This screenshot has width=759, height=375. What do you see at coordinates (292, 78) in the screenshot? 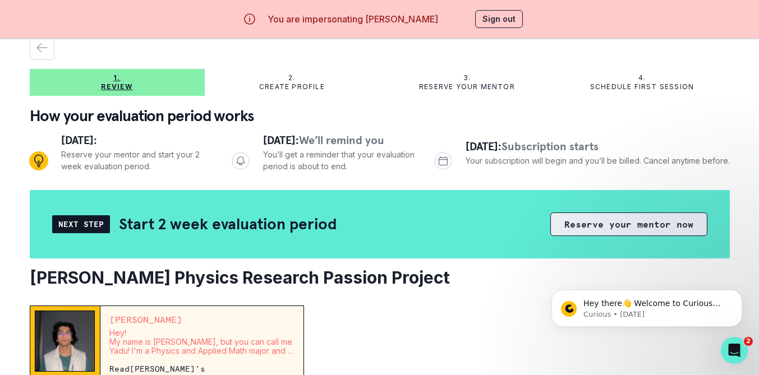
I see `p: 2.` at bounding box center [292, 78].